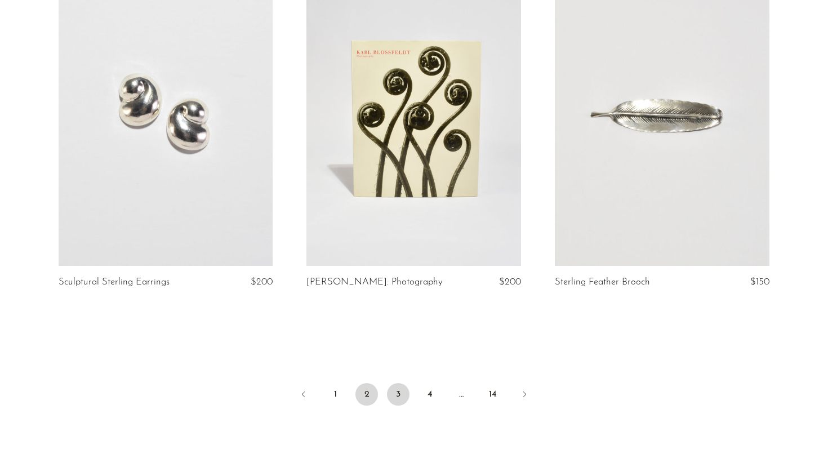 The height and width of the screenshot is (449, 828). I want to click on a: Previous, so click(304, 395).